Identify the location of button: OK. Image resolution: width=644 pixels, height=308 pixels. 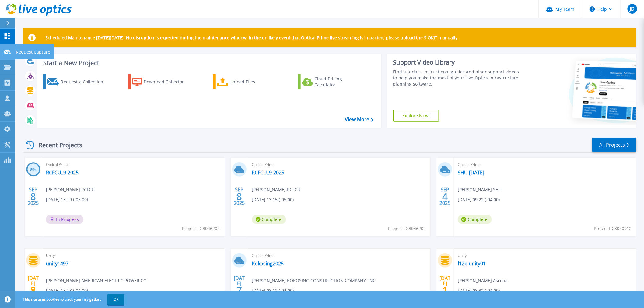
(116, 300).